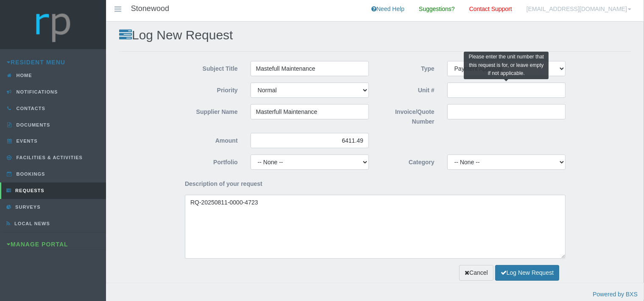  What do you see at coordinates (408, 89) in the screenshot?
I see `label: Unit #` at bounding box center [408, 89].